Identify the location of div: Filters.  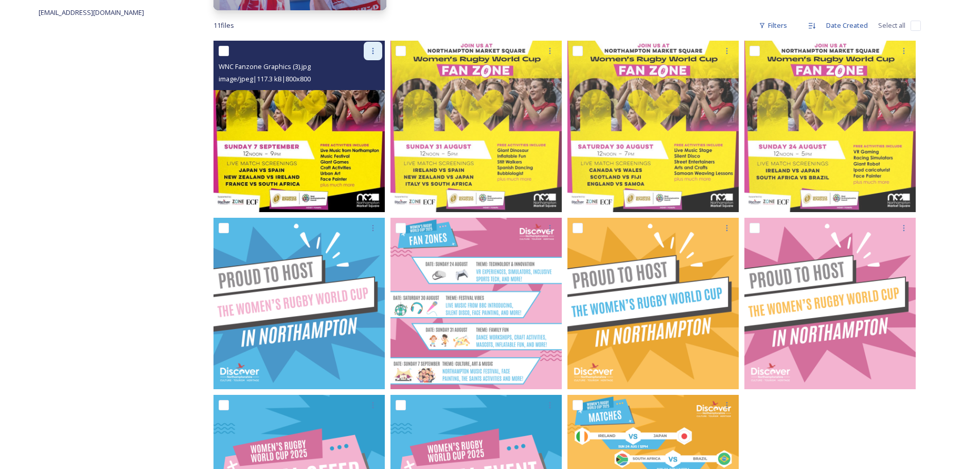
(773, 25).